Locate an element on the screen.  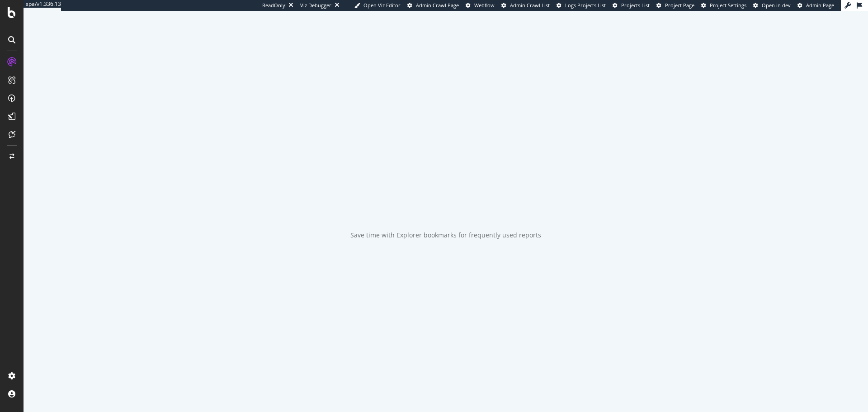
div: Save time with Explorer bookmarks for frequently used reports is located at coordinates (446, 235).